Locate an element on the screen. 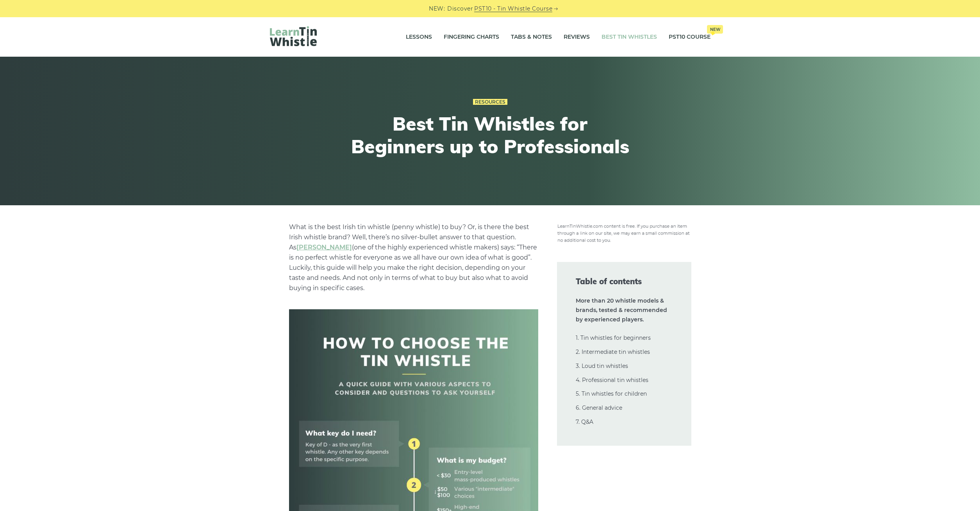 This screenshot has width=980, height=511. a: 4. Professional tin whistles is located at coordinates (612, 380).